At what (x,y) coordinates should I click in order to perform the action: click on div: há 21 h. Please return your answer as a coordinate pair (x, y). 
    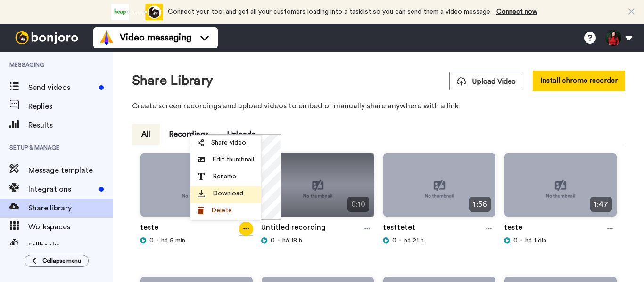
    Looking at the image, I should click on (439, 241).